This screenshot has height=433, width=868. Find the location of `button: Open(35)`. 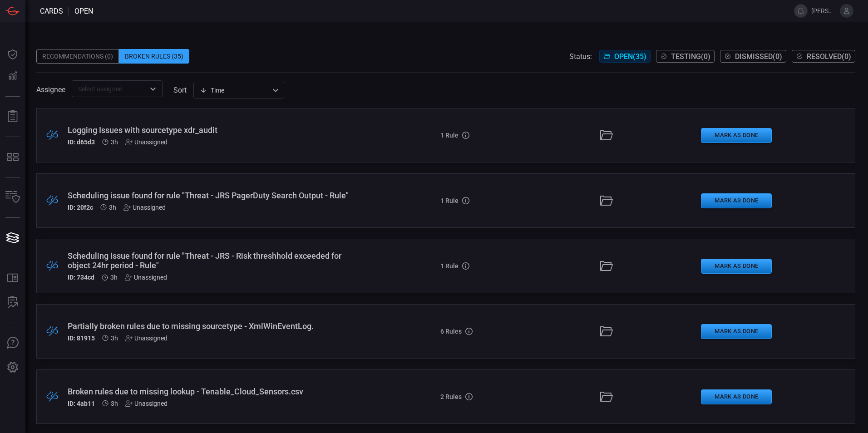

button: Open(35) is located at coordinates (625, 57).